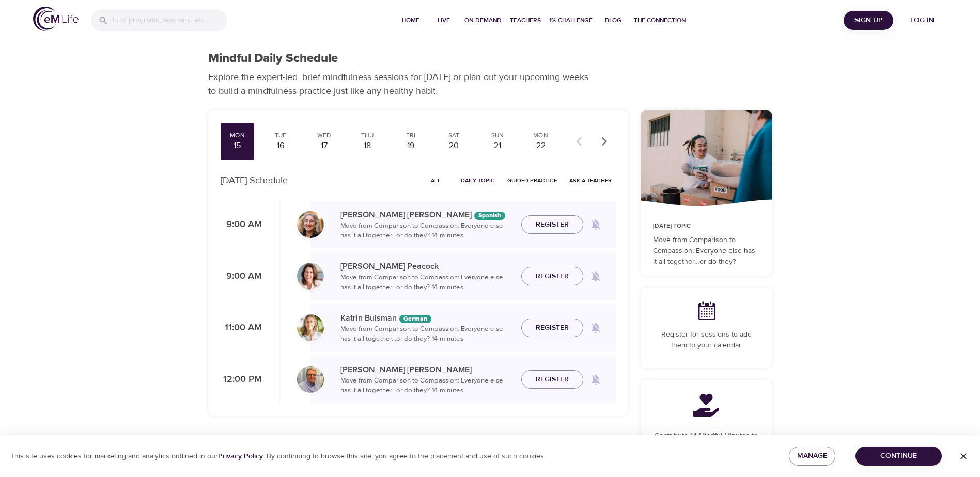  What do you see at coordinates (310, 380) in the screenshot?
I see `img: Roger%20Nolan%20Headshot.jpg` at bounding box center [310, 380].